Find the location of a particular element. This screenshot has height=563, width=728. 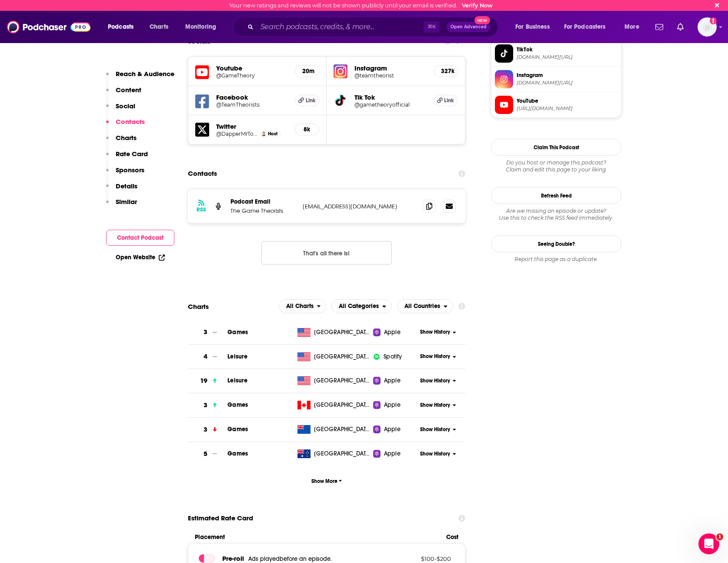

img: User Profile is located at coordinates (707, 27).